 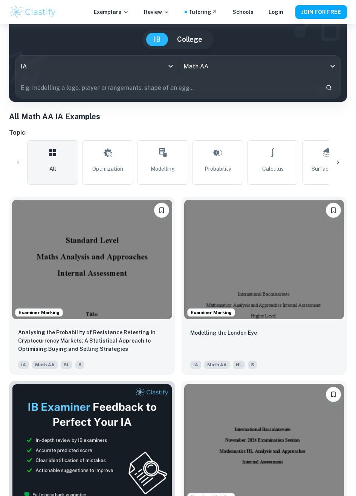 I want to click on h1: All Math AA IA Examples, so click(x=178, y=117).